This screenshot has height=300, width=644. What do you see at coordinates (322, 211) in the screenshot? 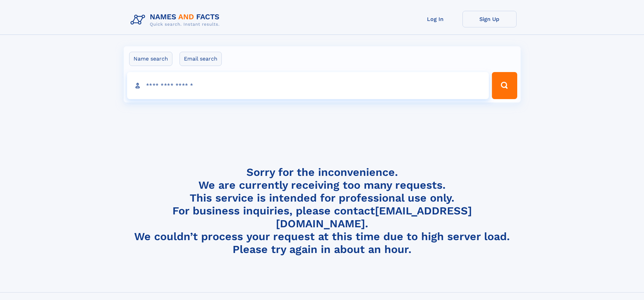
I see `h4: Sorry for the inconvenience. We are currently receiving too many requests. This service is intend...` at bounding box center [322, 211].